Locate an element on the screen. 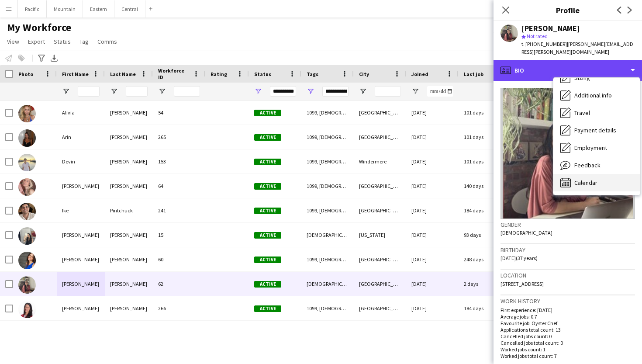 This screenshot has height=364, width=642. input: Joined Filter Input is located at coordinates (440, 92).